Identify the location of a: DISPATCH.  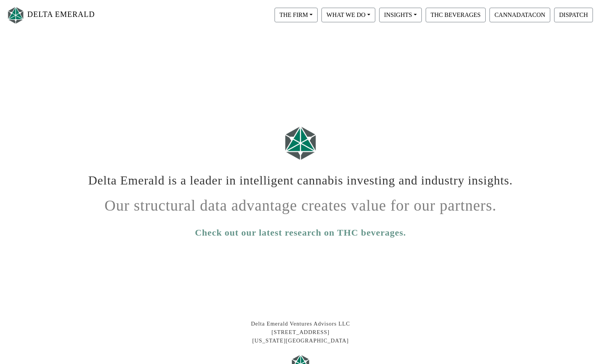
(574, 14).